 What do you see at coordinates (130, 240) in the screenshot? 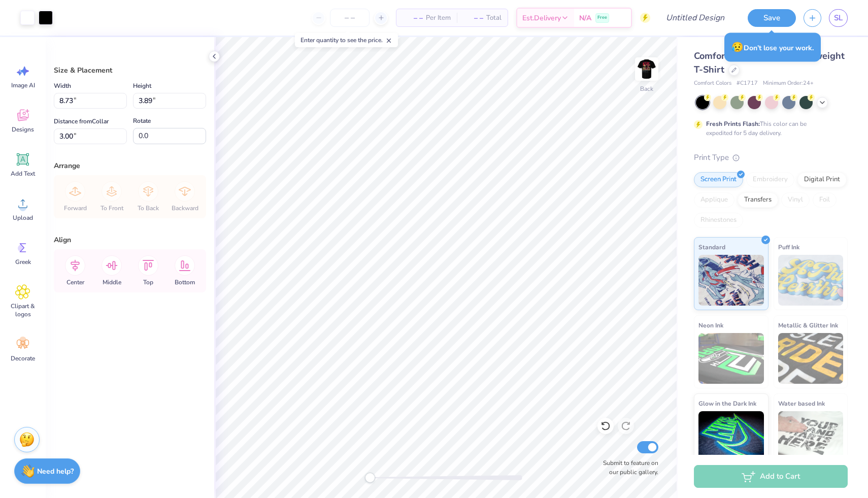
I see `div: Align` at bounding box center [130, 240].